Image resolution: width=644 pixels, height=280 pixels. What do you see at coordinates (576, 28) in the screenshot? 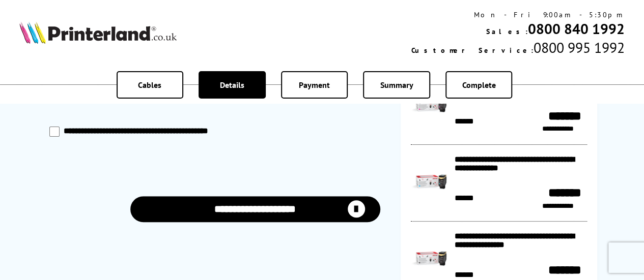
I see `a: 0800 840 1992` at bounding box center [576, 28].